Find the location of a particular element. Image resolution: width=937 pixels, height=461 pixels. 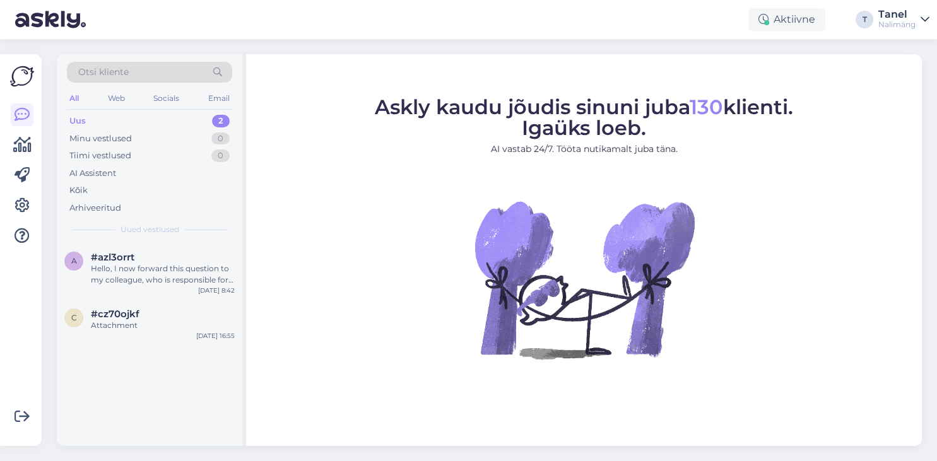

div: Minu vestlused is located at coordinates (100, 139).